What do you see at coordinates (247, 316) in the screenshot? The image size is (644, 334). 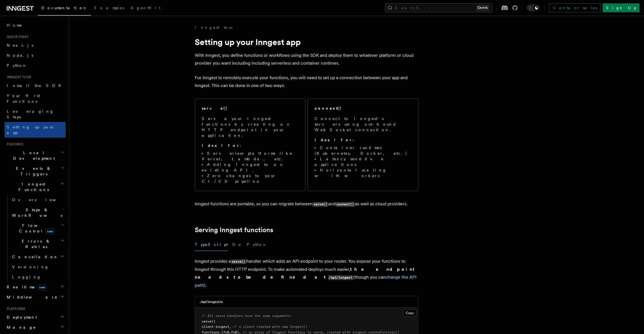 I see `span: // All serve handlers have the same arguments:` at bounding box center [247, 316].